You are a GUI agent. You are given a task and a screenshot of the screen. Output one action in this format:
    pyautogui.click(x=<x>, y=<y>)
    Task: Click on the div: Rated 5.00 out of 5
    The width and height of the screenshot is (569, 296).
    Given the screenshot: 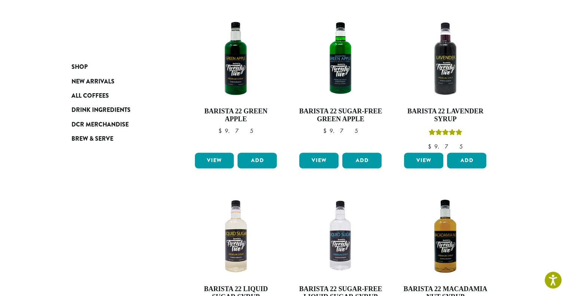 What is the action you would take?
    pyautogui.click(x=445, y=134)
    